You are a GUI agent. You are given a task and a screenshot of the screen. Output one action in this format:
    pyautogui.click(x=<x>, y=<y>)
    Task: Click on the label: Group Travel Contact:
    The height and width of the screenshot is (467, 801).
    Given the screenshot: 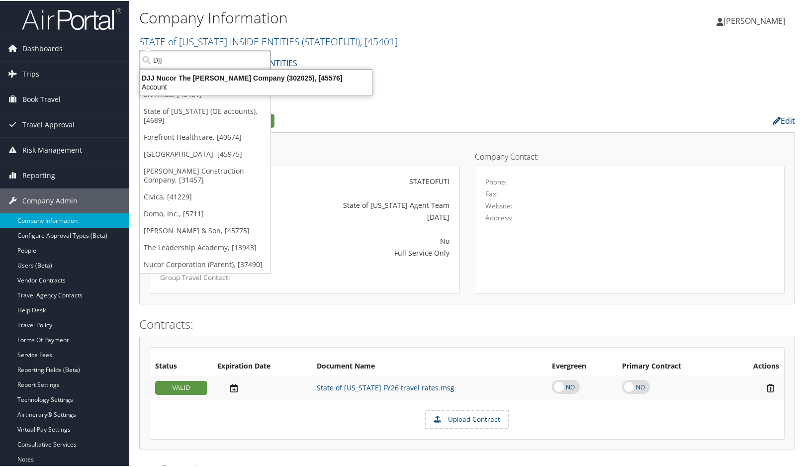 What is the action you would take?
    pyautogui.click(x=203, y=276)
    